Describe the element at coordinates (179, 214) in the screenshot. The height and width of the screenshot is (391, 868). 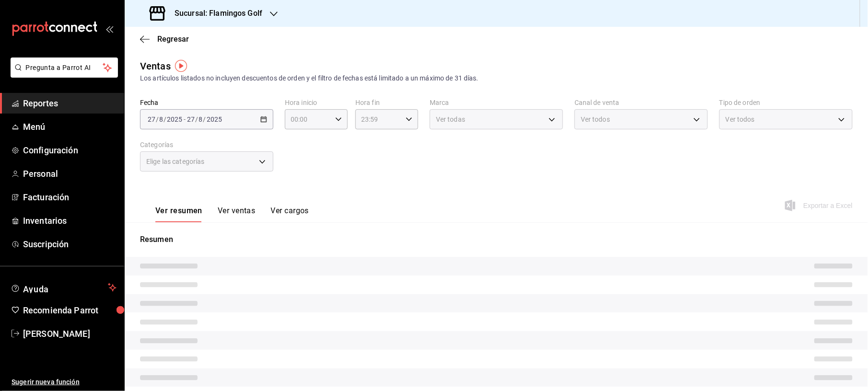
I see `button: Ver resumen` at that location.